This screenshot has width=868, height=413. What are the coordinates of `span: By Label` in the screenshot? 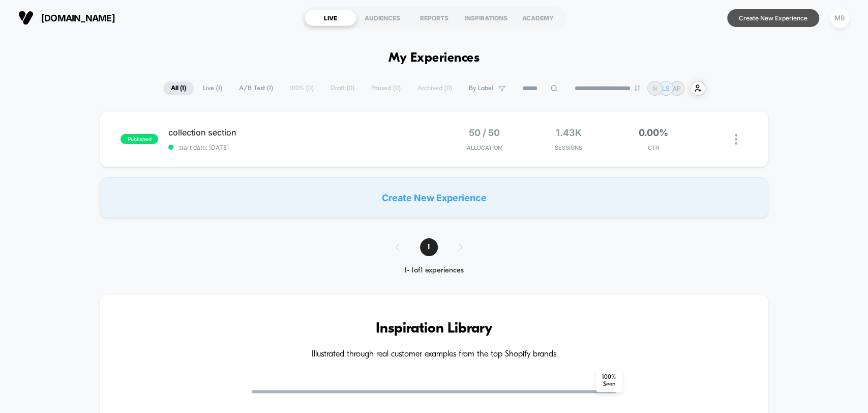 It's located at (481, 88).